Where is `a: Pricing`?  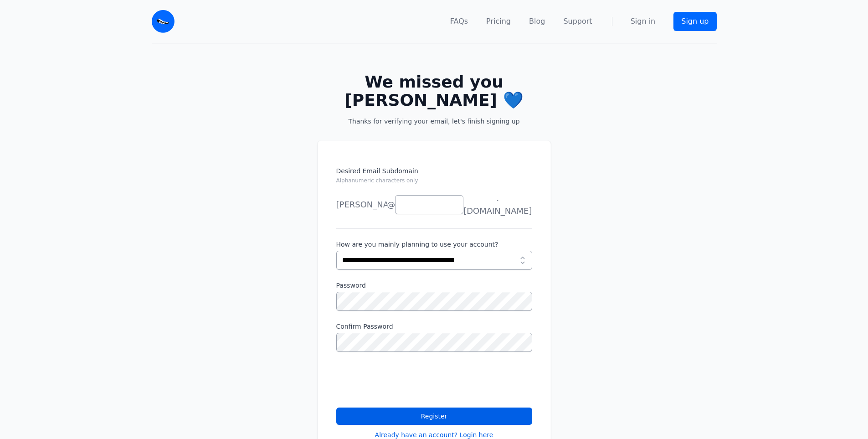 a: Pricing is located at coordinates (499, 21).